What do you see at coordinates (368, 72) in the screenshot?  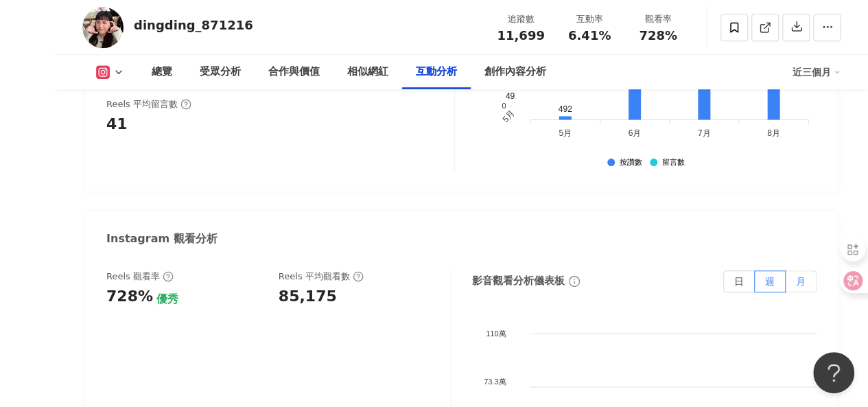 I see `div: 相似網紅` at bounding box center [368, 72].